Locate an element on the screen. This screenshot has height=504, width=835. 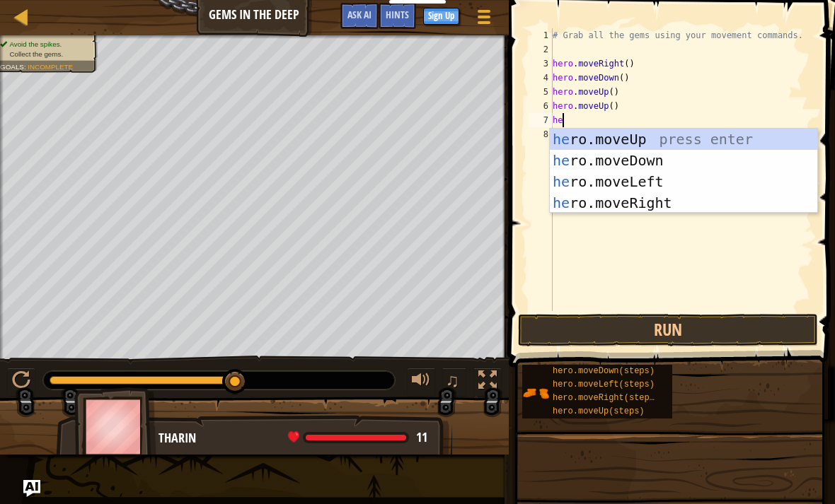
span: 11 is located at coordinates (422, 437).